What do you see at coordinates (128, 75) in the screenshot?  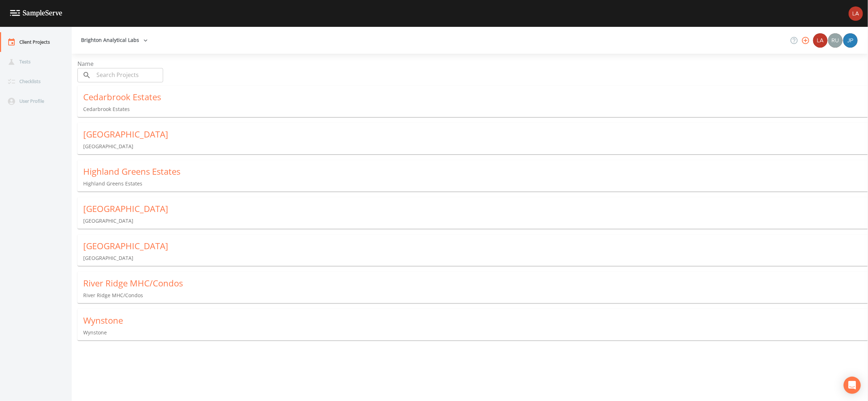 I see `input: Search Projects` at bounding box center [128, 75].